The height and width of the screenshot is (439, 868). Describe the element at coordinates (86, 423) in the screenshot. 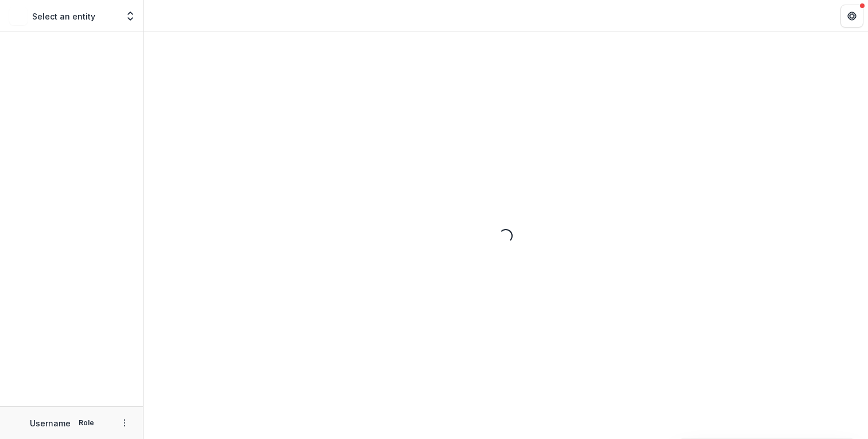

I see `p: Role` at that location.